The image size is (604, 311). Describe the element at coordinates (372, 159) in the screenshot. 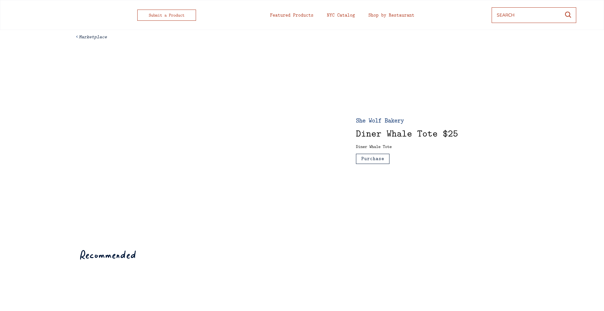

I see `button: Purchase` at that location.